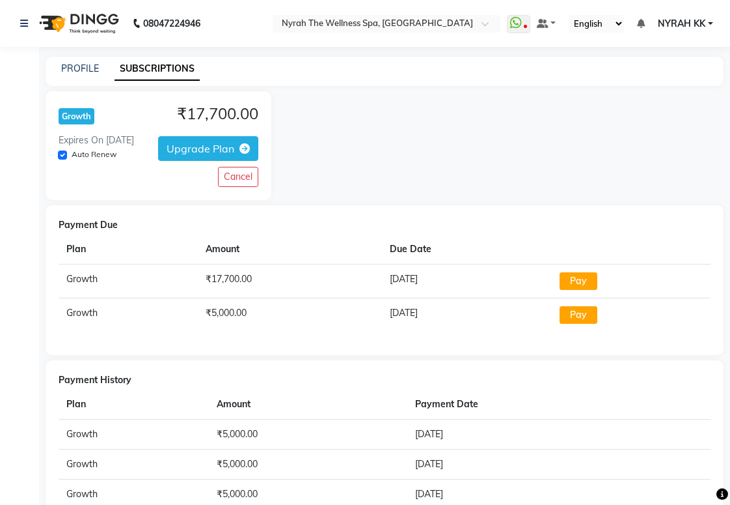 The image size is (730, 505). What do you see at coordinates (217, 113) in the screenshot?
I see `h4: ₹17,700.00` at bounding box center [217, 113].